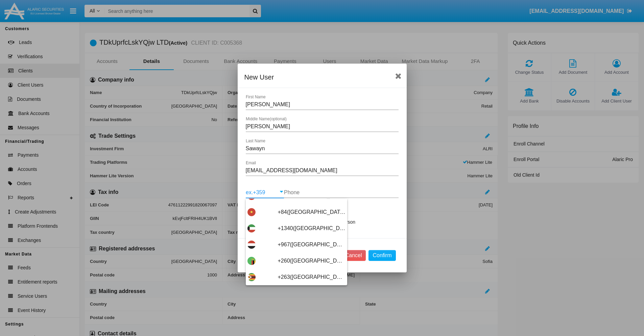 This screenshot has width=644, height=336. I want to click on div: New User, so click(322, 77).